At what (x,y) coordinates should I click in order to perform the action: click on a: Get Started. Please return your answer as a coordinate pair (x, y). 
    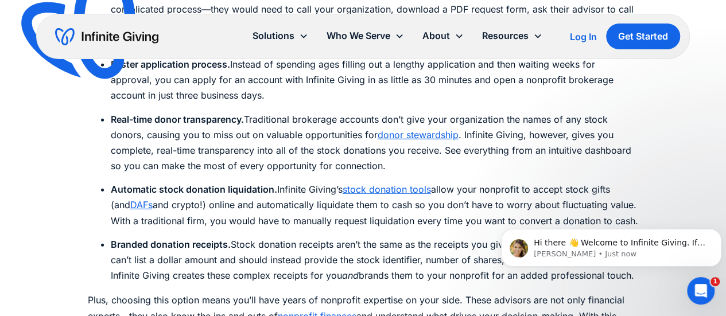
    Looking at the image, I should click on (643, 36).